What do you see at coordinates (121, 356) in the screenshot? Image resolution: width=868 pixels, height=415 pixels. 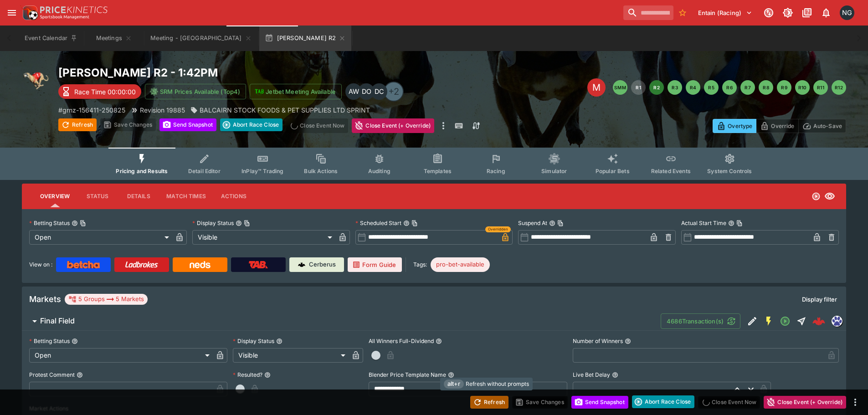 I see `div: Open` at bounding box center [121, 356].